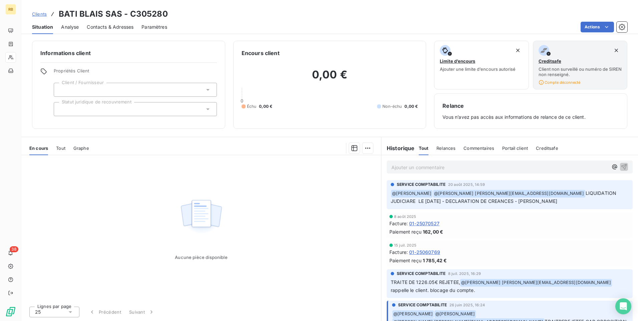  What do you see at coordinates (201, 257) in the screenshot?
I see `span: Aucune pièce disponible` at bounding box center [201, 257].